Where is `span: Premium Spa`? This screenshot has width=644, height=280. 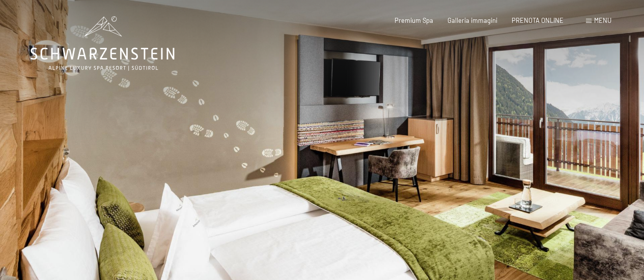 span: Premium Spa is located at coordinates (414, 21).